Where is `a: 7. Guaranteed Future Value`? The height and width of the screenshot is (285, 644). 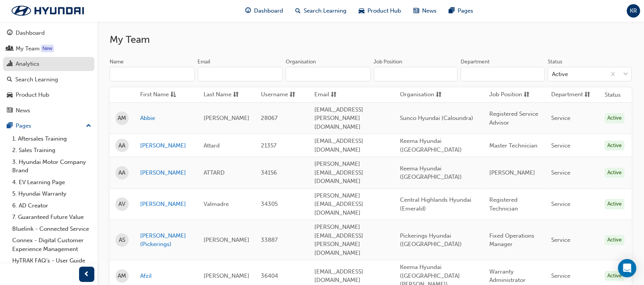
a: 7. Guaranteed Future Value is located at coordinates (52, 217).